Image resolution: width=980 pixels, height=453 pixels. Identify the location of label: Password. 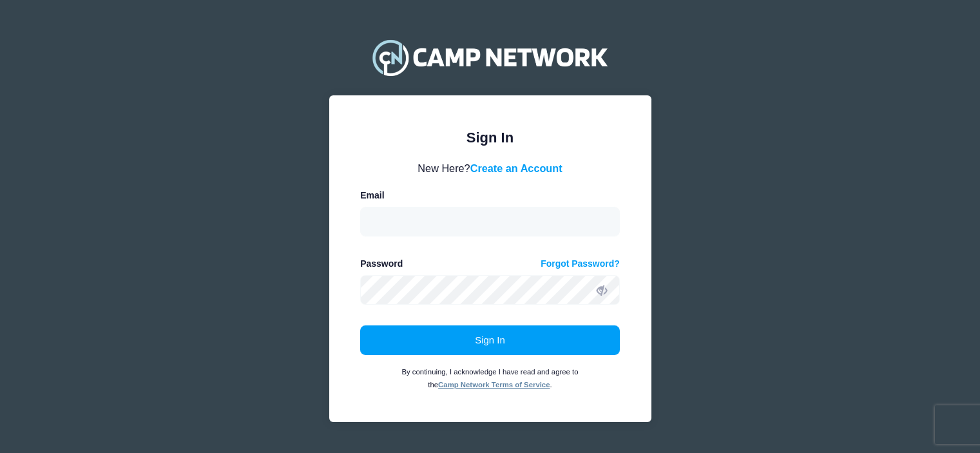
(381, 263).